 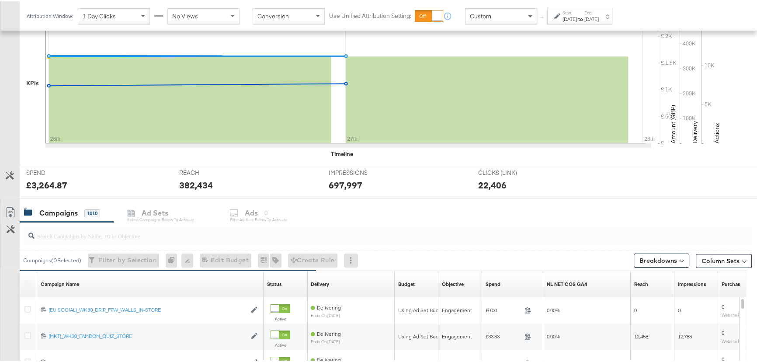 What do you see at coordinates (59, 212) in the screenshot?
I see `div: Campaigns` at bounding box center [59, 212].